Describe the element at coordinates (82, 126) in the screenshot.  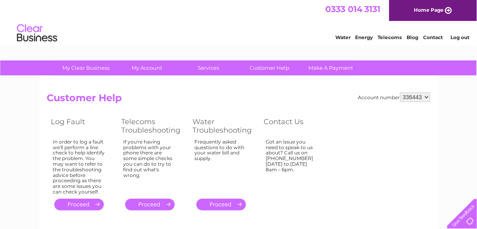
I see `th: Log Fault` at that location.